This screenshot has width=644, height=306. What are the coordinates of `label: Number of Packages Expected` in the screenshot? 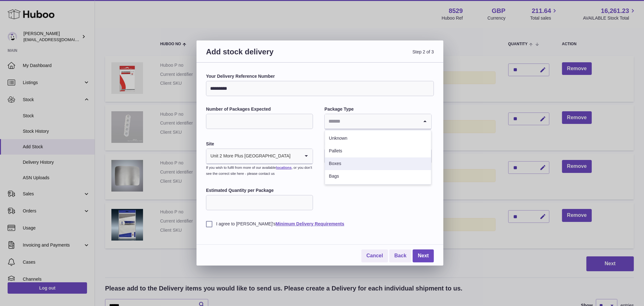 It's located at (259, 109).